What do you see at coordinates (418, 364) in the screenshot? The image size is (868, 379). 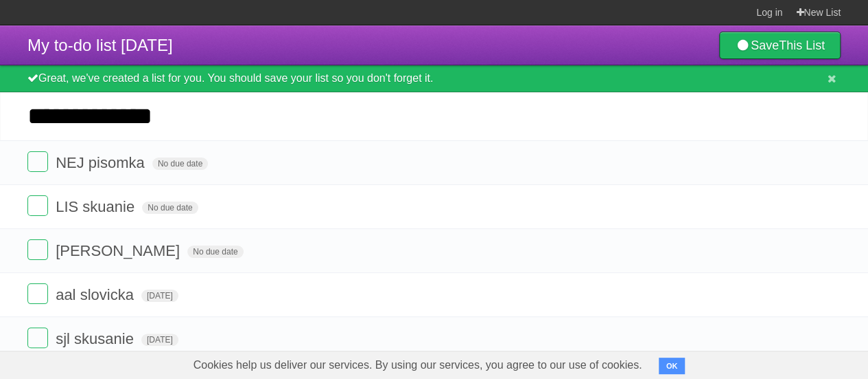 I see `span: Cookies help us deliver our services. By using our services, you agree to our use of cookies.` at bounding box center [418, 364].